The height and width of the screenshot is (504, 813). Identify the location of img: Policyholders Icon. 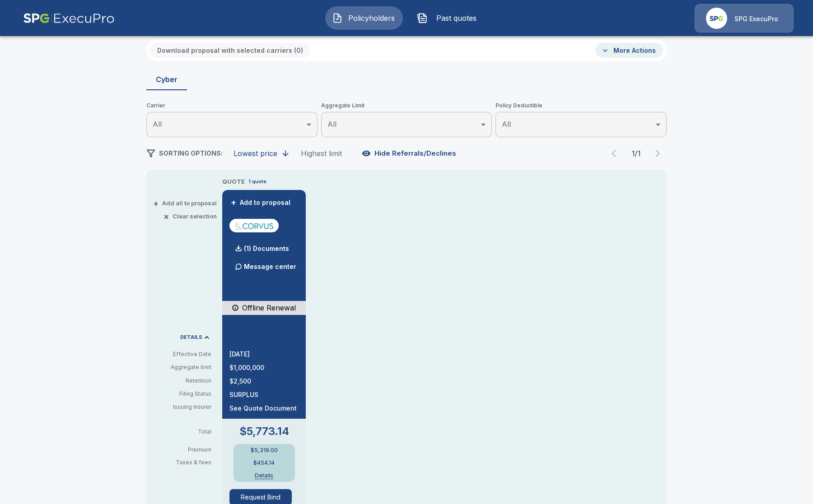
(337, 18).